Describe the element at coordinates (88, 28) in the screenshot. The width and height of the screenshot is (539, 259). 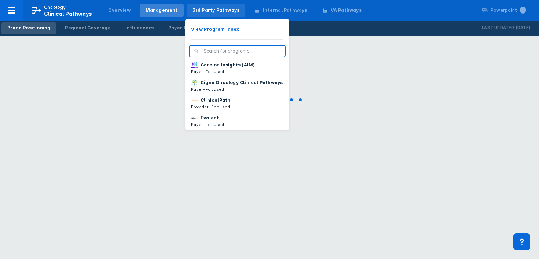
I see `a: Regional Coverage` at that location.